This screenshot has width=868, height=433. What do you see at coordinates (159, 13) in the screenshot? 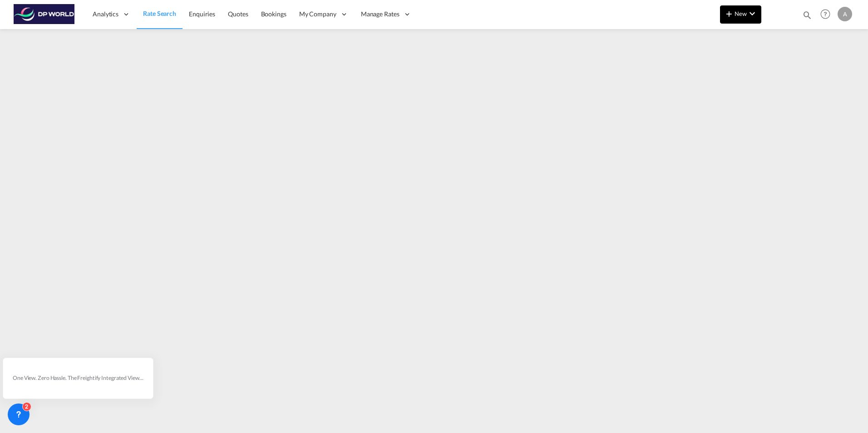
I see `span: Rate Search` at bounding box center [159, 13].